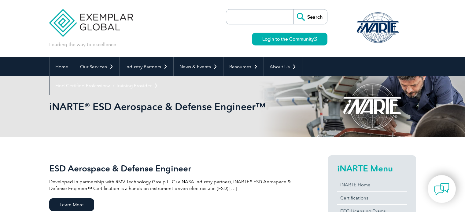 The width and height of the screenshot is (465, 212). Describe the element at coordinates (146, 67) in the screenshot. I see `a: Industry Partners` at that location.